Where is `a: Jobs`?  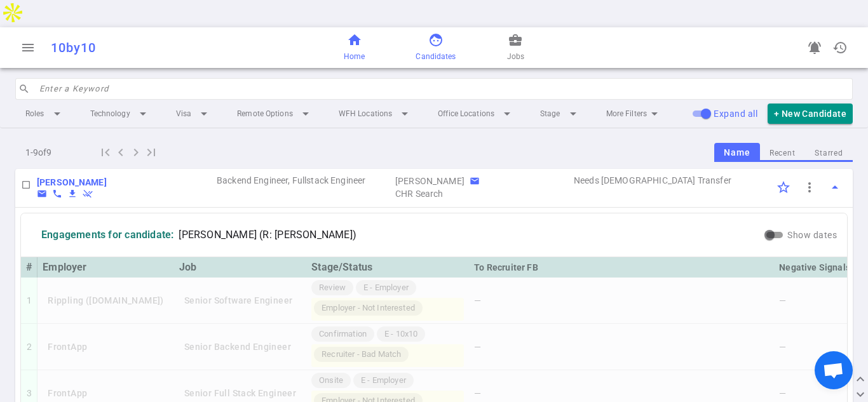
a: Jobs is located at coordinates (516, 47).